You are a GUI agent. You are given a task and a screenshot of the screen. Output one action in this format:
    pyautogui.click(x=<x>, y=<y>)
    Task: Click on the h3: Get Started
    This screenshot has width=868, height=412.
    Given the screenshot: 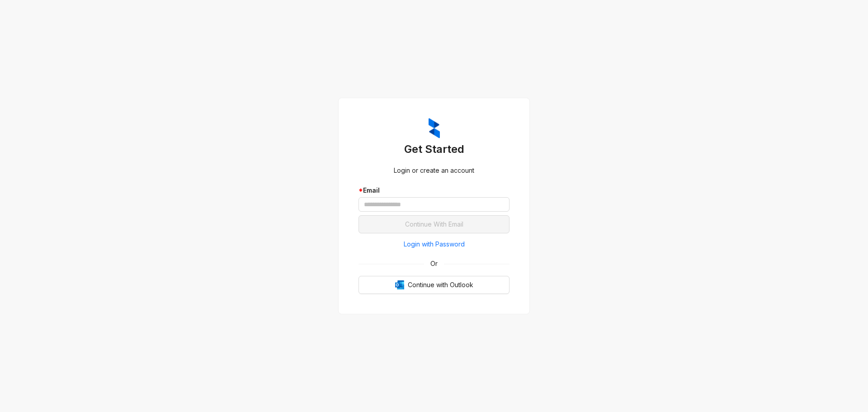 What is the action you would take?
    pyautogui.click(x=434, y=149)
    